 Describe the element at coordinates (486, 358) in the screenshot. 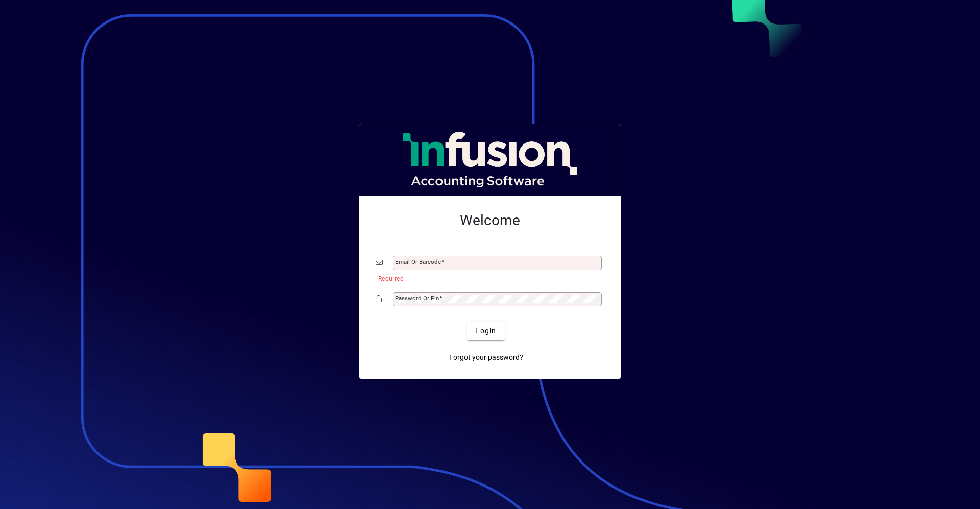

I see `a: Forgot your password?` at that location.